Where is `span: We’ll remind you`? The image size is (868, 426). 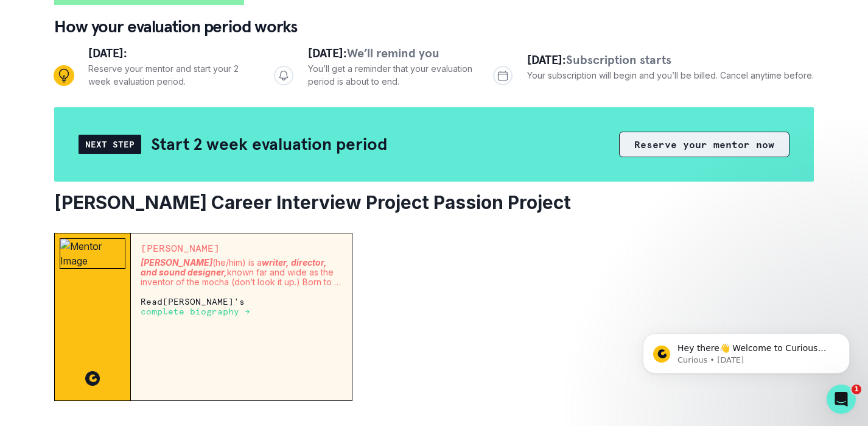 span: We’ll remind you is located at coordinates (393, 53).